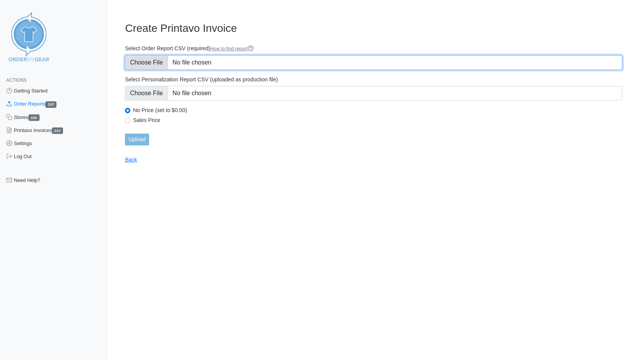 The image size is (644, 360). What do you see at coordinates (374, 80) in the screenshot?
I see `label: Select Personalization Report CSV (uploaded as production file)` at bounding box center [374, 80].